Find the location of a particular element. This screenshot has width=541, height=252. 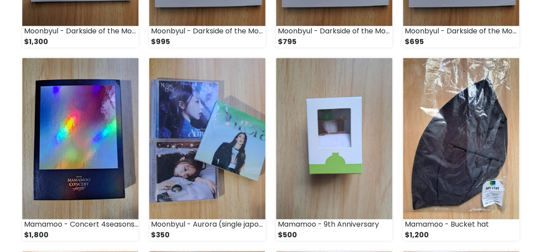

div: $695 is located at coordinates (461, 42).